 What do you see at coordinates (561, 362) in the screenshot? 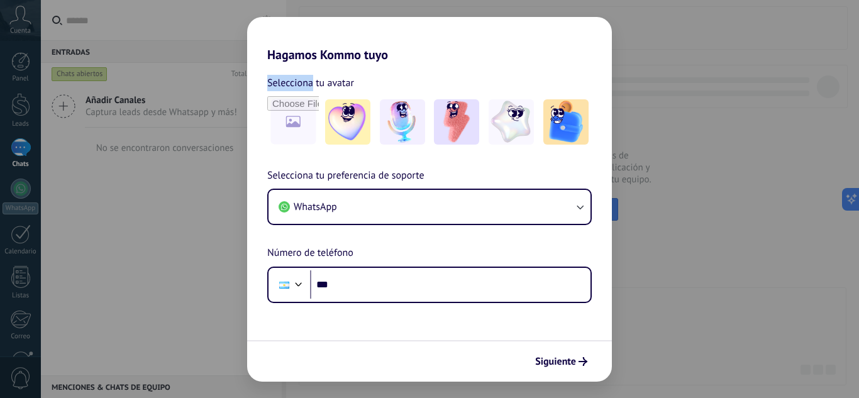
I see `button: Siguiente` at bounding box center [561, 362].